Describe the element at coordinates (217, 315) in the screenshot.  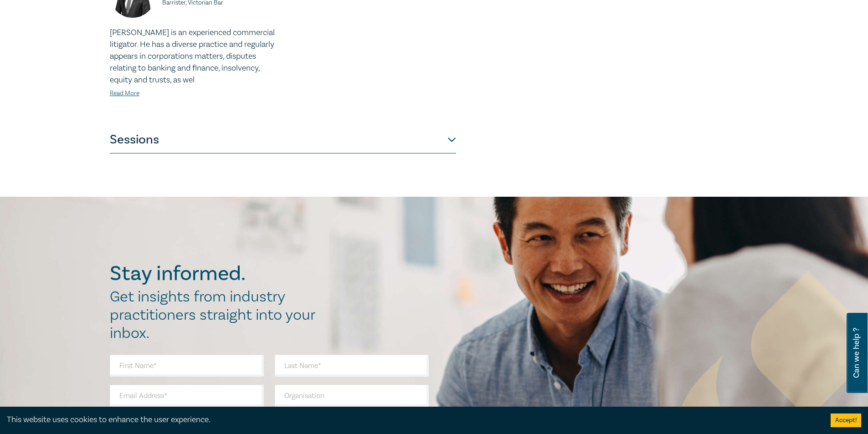
I see `h2: Get insights from industry practitioners straight into your inbox.` at that location.